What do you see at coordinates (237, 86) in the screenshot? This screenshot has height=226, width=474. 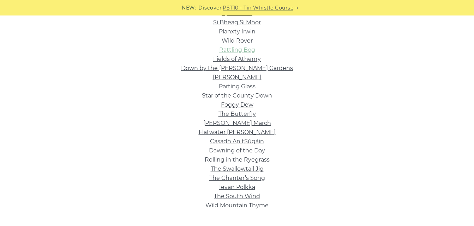 I see `a: Parting Glass` at bounding box center [237, 86].